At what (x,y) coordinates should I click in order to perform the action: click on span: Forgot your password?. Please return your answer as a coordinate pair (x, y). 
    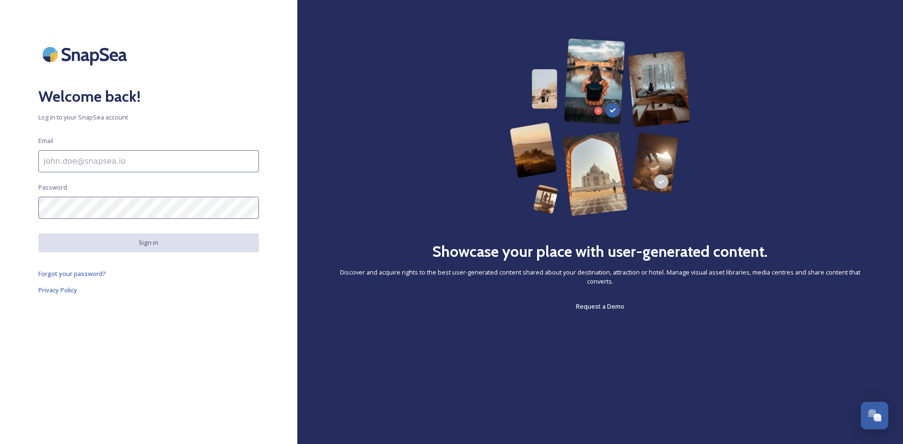
    Looking at the image, I should click on (72, 273).